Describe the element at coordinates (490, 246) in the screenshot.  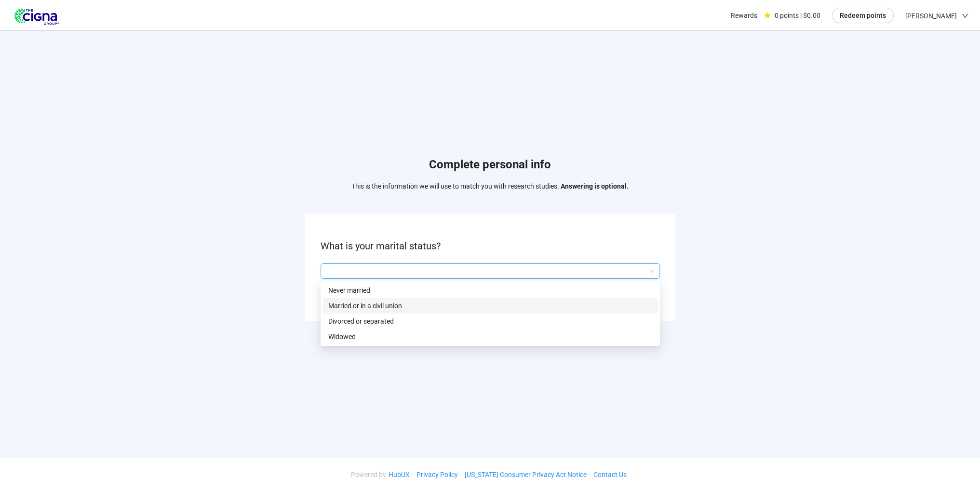
I see `p: What is your marital status?` at that location.